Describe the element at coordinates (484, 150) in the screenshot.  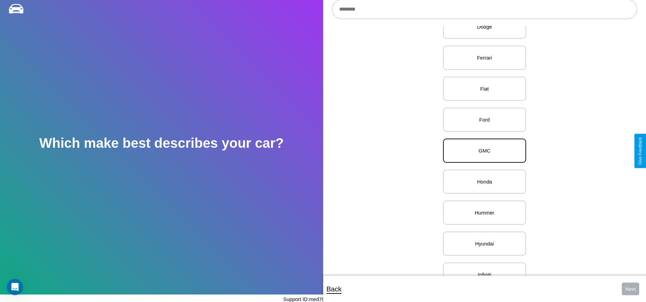
I see `p: GMC` at that location.